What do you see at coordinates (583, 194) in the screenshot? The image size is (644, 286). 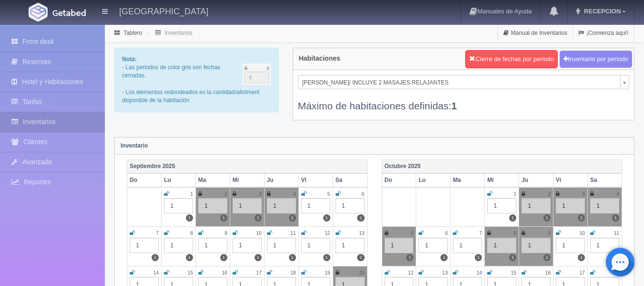 I see `small: 3` at bounding box center [583, 194].